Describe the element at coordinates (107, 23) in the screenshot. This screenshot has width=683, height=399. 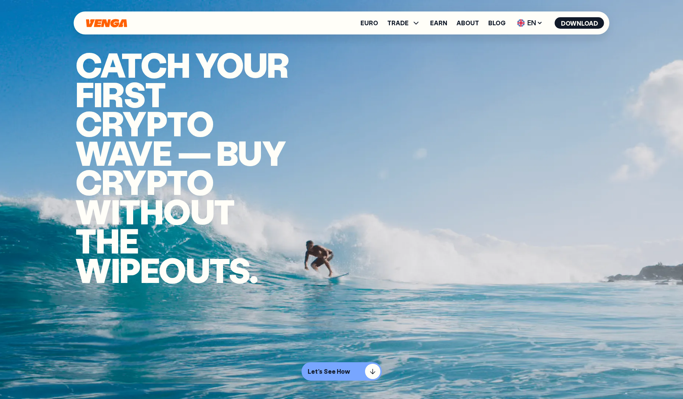
I see `svg: Home` at that location.